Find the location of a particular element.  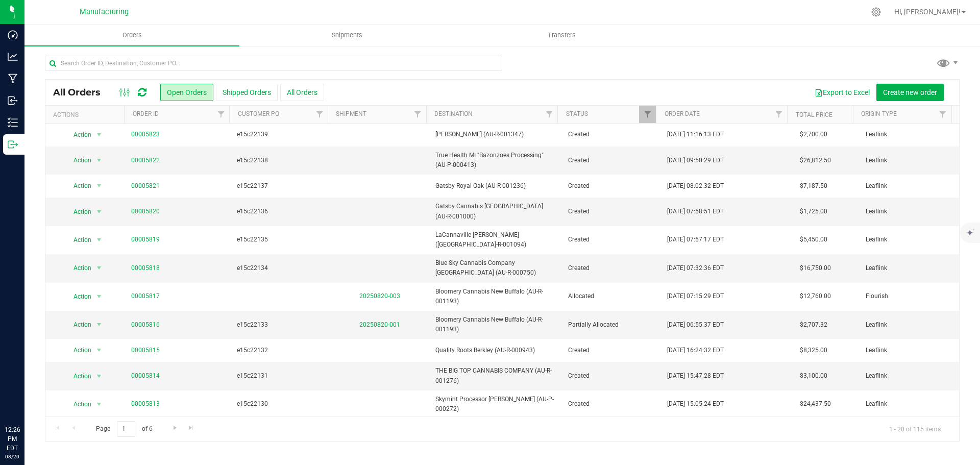

inline-svg: Outbound is located at coordinates (13, 144).